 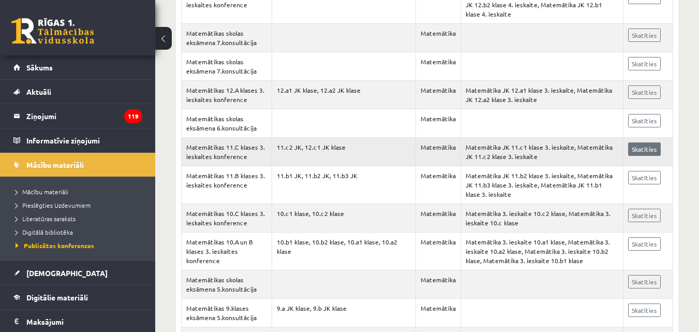 What do you see at coordinates (344, 185) in the screenshot?
I see `td: 11.b1 JK, 11.b2 JK, 11.b3 JK` at bounding box center [344, 185].